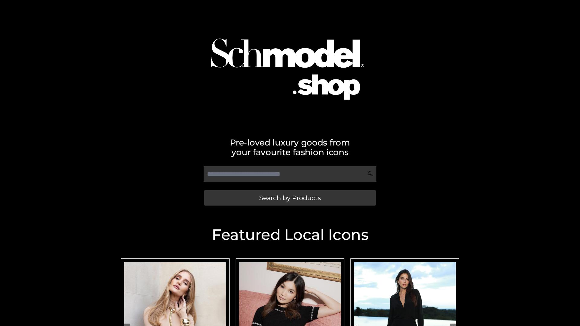 This screenshot has width=580, height=326. What do you see at coordinates (290, 235) in the screenshot?
I see `h2: Featured Local Icons​` at bounding box center [290, 235].